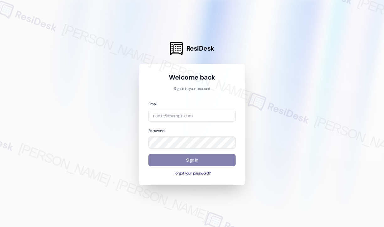  What do you see at coordinates (176, 48) in the screenshot?
I see `img: ResiDesk Logo` at bounding box center [176, 48].